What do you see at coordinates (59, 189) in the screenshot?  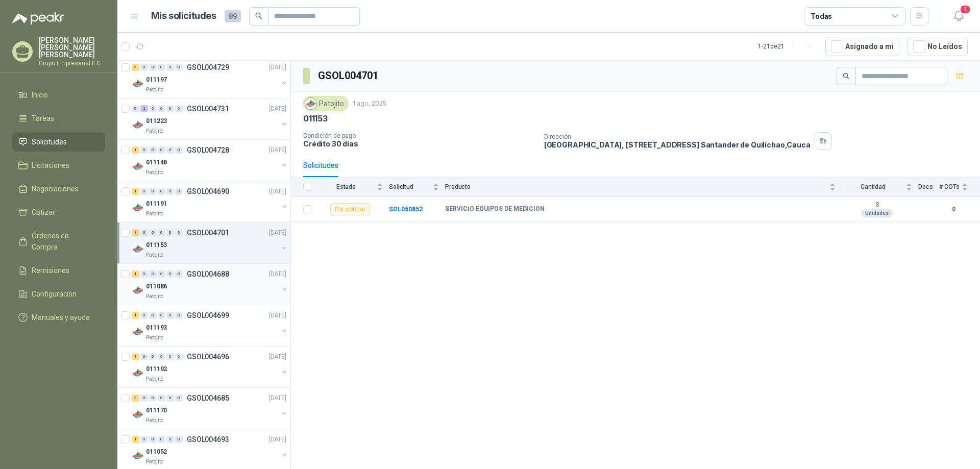 I see `a: Negociaciones` at bounding box center [59, 189].